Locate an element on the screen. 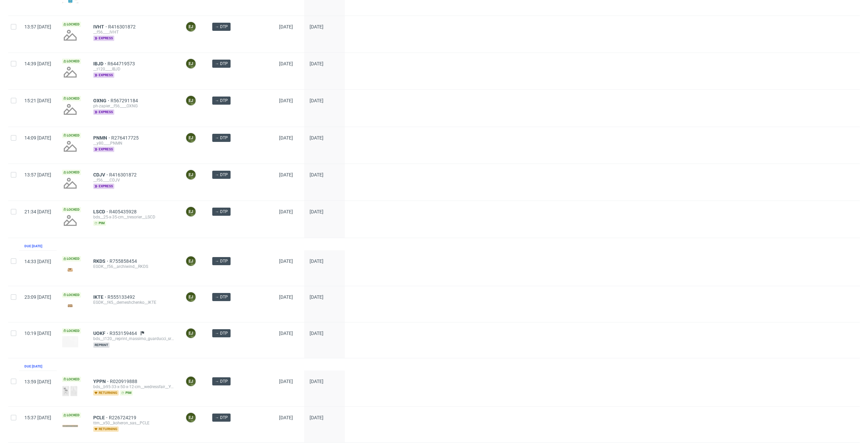 This screenshot has height=443, width=868. div: bds__t120__reprint_massimo_guarducci_srl__UOKF is located at coordinates (134, 339).